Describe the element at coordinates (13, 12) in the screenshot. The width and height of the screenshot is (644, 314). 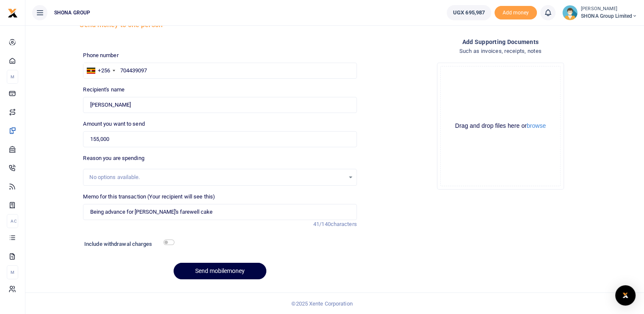
I see `a: logo-small logo-large logo-large` at that location.